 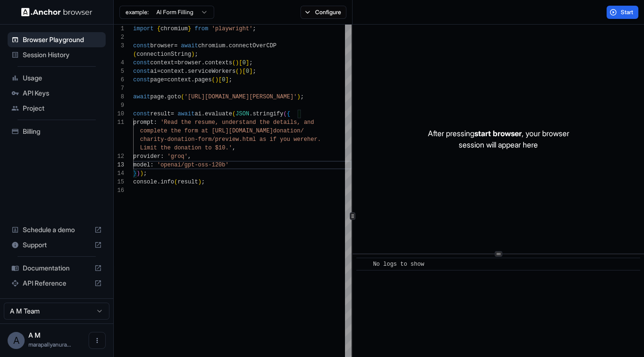 I want to click on div: Documentation, so click(x=56, y=269).